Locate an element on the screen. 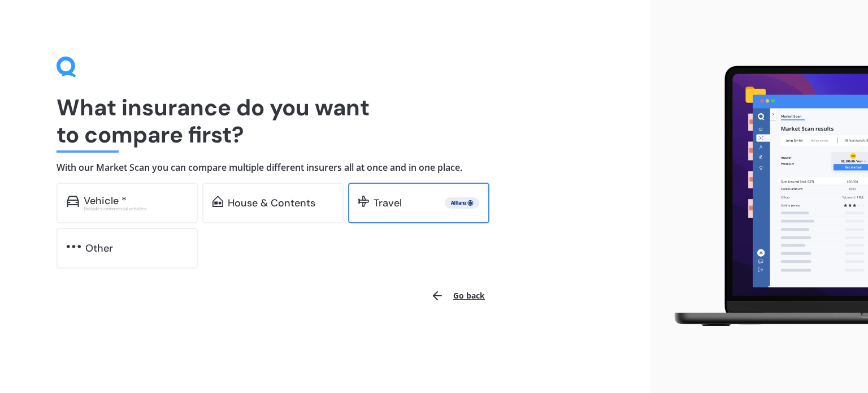  div: Excludes commercial vehicles is located at coordinates (136, 209).